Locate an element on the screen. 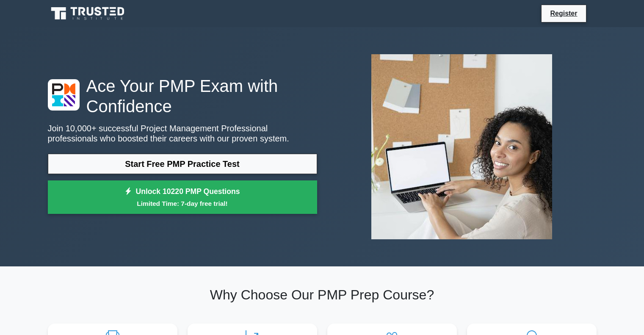 Image resolution: width=644 pixels, height=335 pixels. p: Join 10,000+ successful Project Management Professional professionals who boosted their careers w... is located at coordinates (182, 133).